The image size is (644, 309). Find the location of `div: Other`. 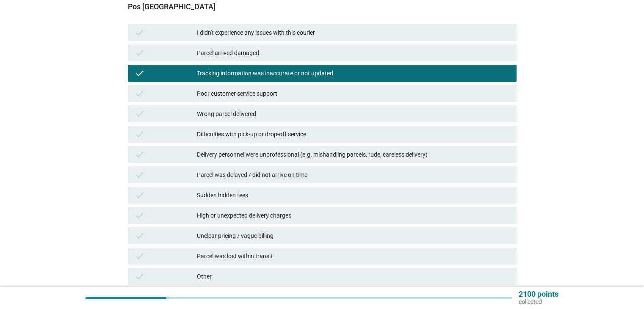

div: Other is located at coordinates (353, 277).